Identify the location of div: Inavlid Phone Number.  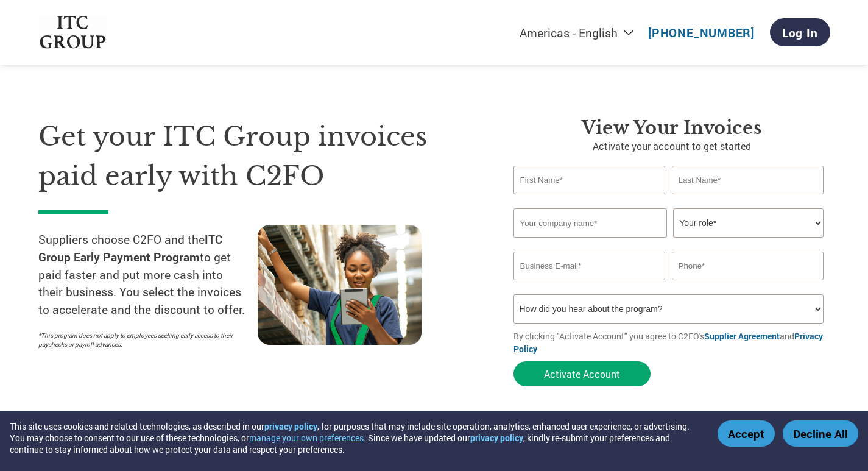
(748, 286).